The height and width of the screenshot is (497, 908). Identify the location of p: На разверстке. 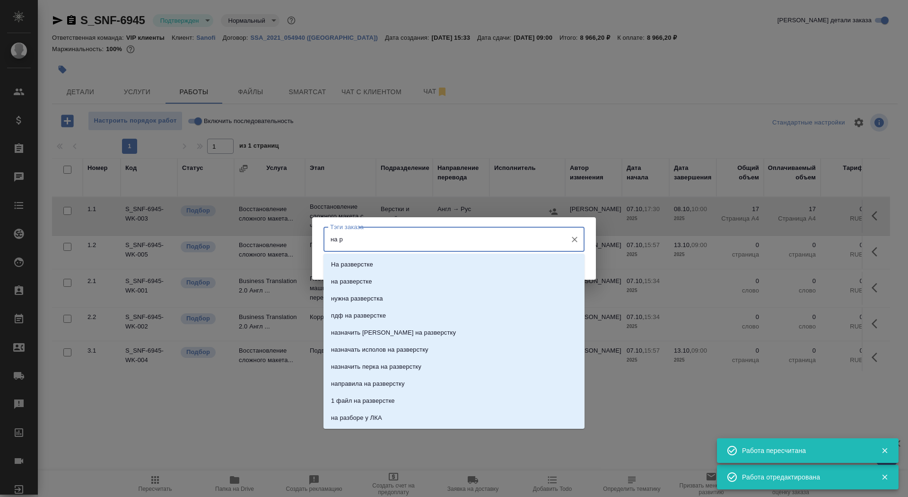
(352, 264).